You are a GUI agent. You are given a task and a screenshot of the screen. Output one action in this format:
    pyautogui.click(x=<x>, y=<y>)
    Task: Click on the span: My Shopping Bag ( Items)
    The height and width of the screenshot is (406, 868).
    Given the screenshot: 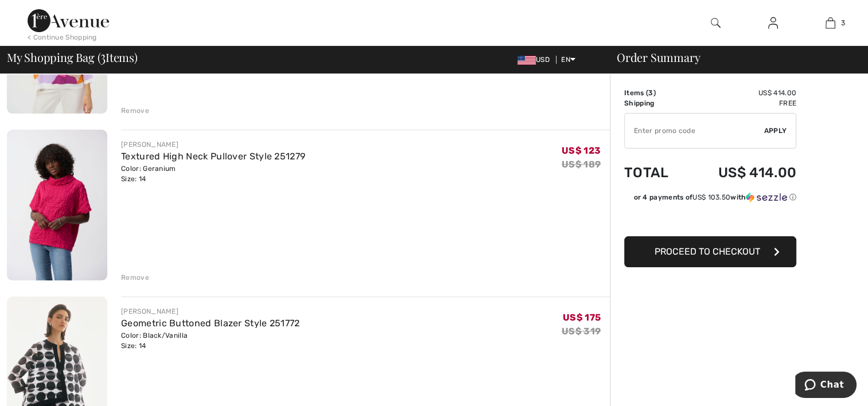 What is the action you would take?
    pyautogui.click(x=72, y=57)
    